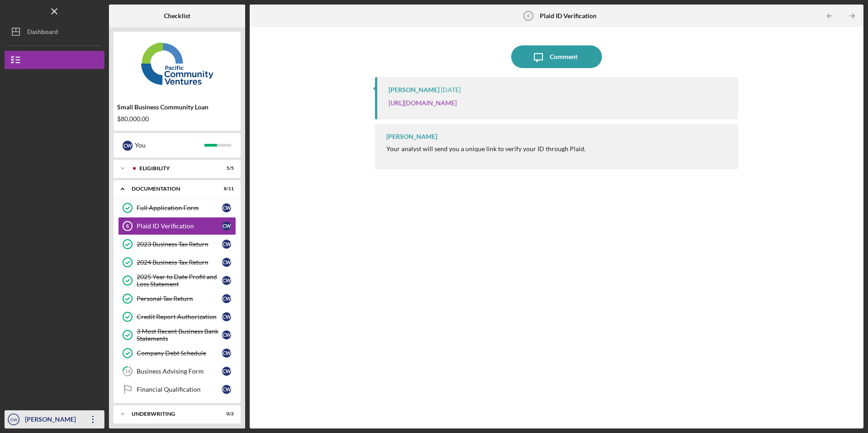  I want to click on button: Comment, so click(557, 57).